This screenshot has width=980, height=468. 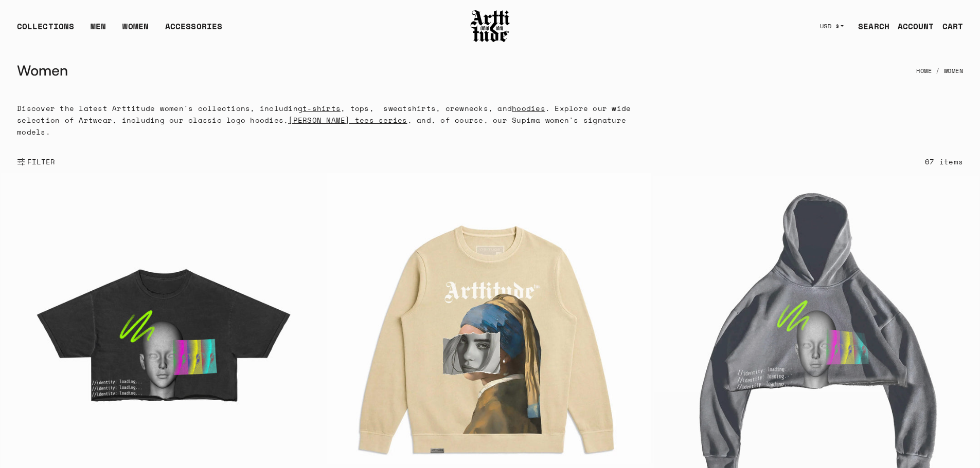 What do you see at coordinates (912, 26) in the screenshot?
I see `a: ACCOUNT` at bounding box center [912, 26].